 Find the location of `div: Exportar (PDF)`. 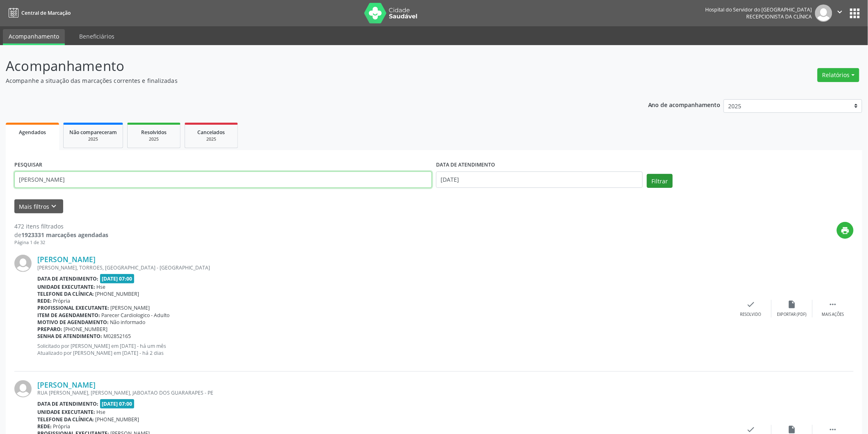

div: Exportar (PDF) is located at coordinates (792, 315).